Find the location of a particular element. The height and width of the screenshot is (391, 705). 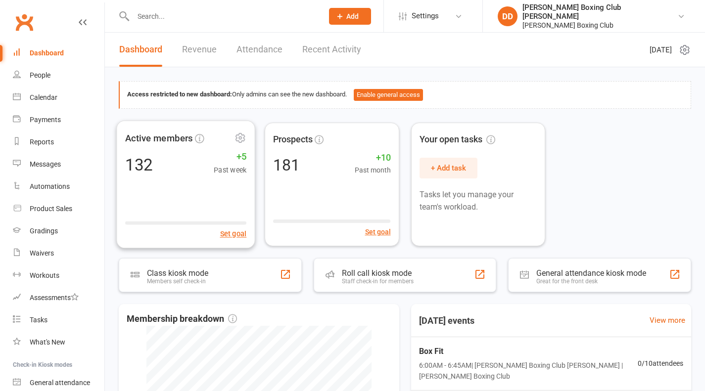

div: Workouts is located at coordinates (45, 275).